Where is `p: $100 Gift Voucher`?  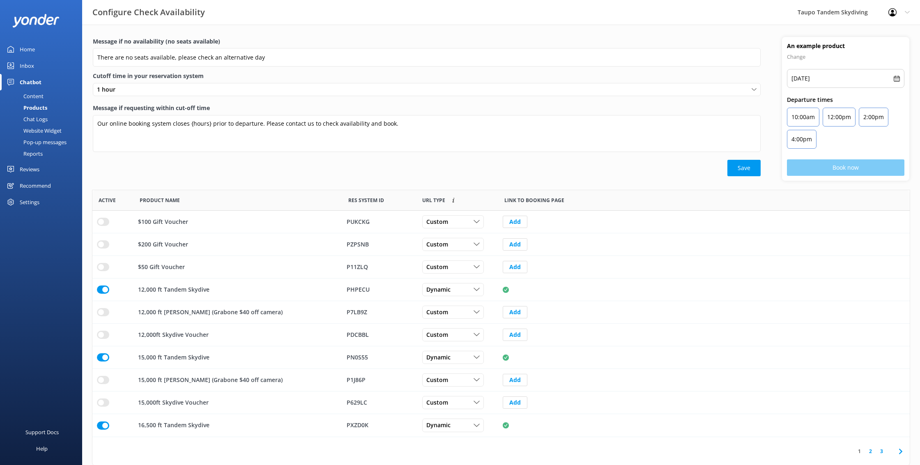
p: $100 Gift Voucher is located at coordinates (163, 222).